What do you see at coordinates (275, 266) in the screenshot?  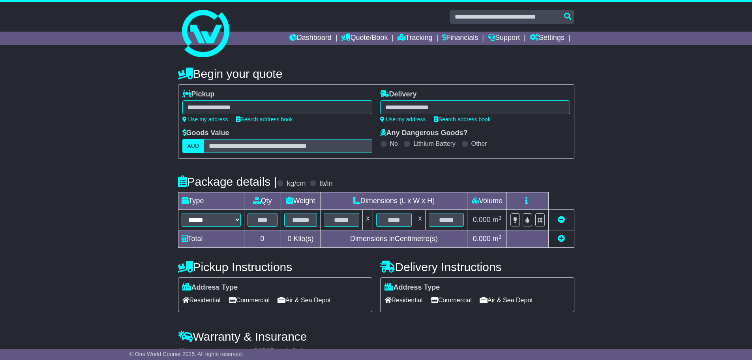 I see `h4: Pickup Instructions` at bounding box center [275, 266].